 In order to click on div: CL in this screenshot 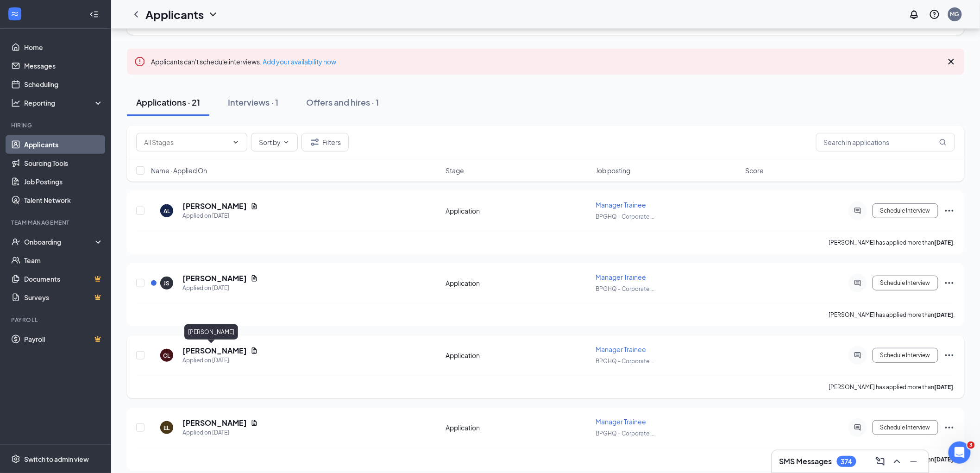, I will do `click(167, 356)`.